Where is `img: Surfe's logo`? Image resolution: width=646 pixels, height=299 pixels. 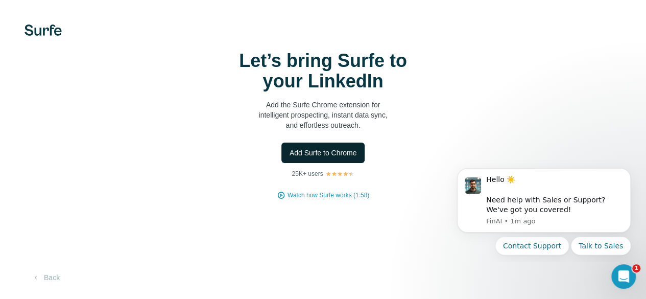 img: Surfe's logo is located at coordinates (43, 30).